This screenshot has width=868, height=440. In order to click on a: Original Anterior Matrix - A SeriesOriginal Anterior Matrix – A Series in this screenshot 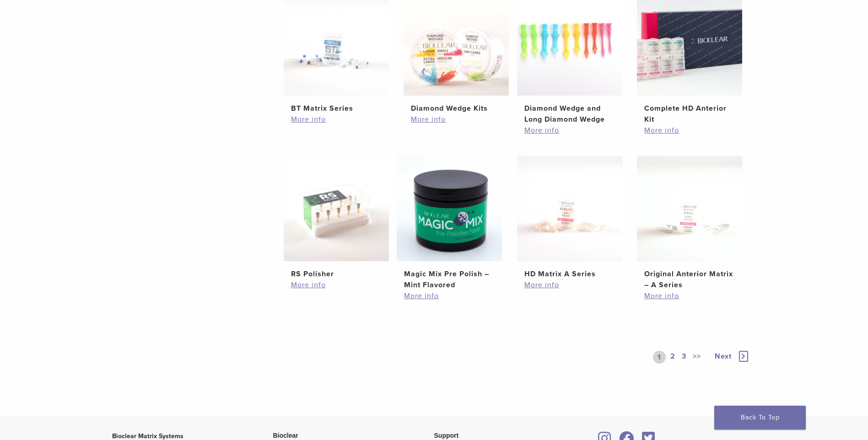, I will do `click(690, 223)`.